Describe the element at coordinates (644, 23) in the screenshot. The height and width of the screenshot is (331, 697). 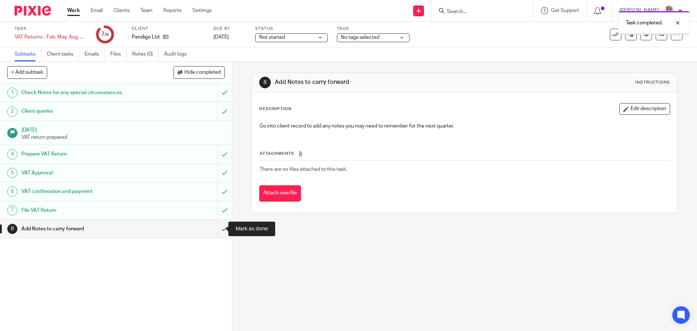
I see `p: Task completed.` at that location.